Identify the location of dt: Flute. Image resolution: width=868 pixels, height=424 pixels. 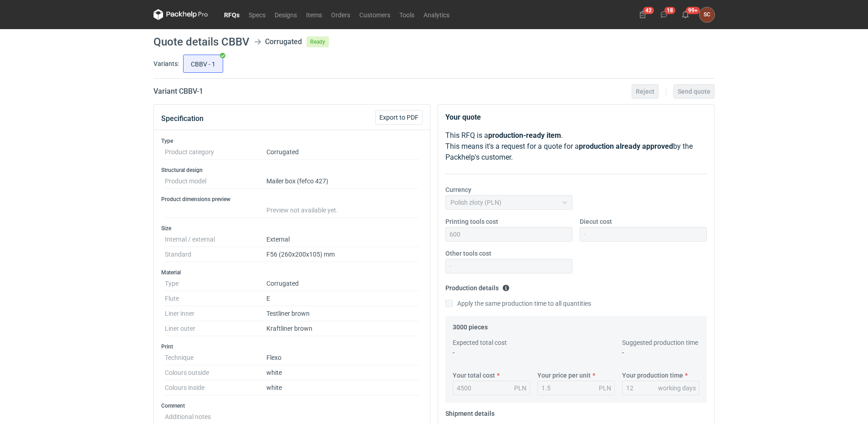
(215, 299).